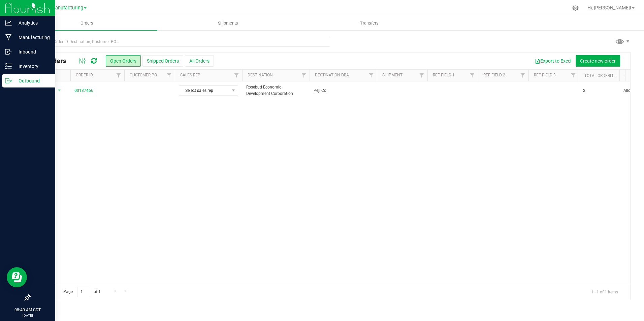  What do you see at coordinates (8, 52) in the screenshot?
I see `inline-svg: Inbound` at bounding box center [8, 52].